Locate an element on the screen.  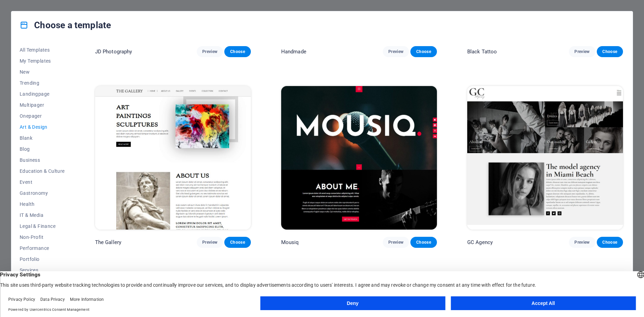
span: Business is located at coordinates (42, 160).